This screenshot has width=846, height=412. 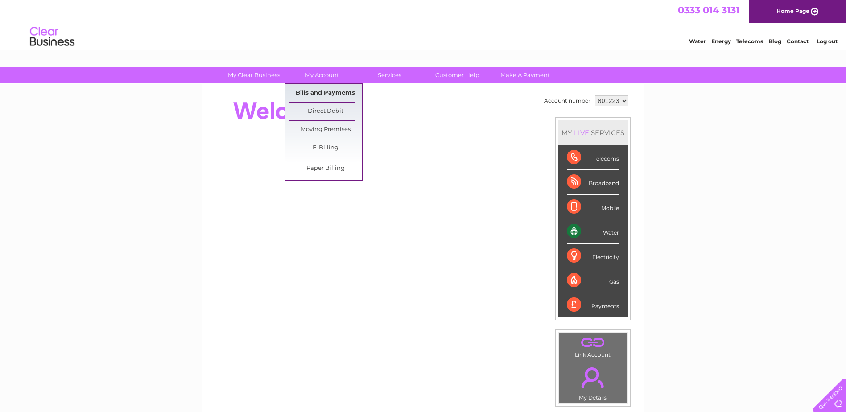 I want to click on a: Moving Premises, so click(x=325, y=130).